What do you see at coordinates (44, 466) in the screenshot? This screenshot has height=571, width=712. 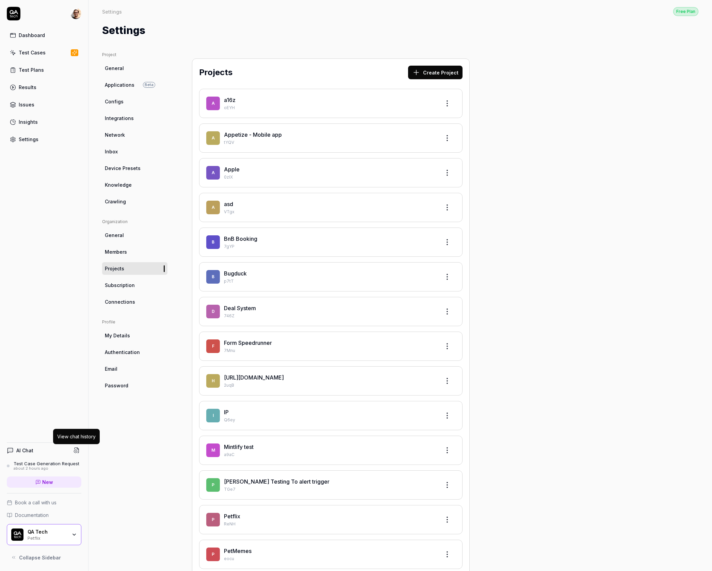 I see `a: Test Case Generation Requestabout 2 hours ago` at bounding box center [44, 466].